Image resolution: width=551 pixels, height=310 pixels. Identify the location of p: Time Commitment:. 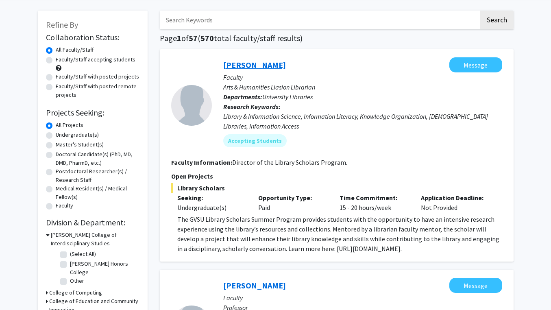
(374, 198).